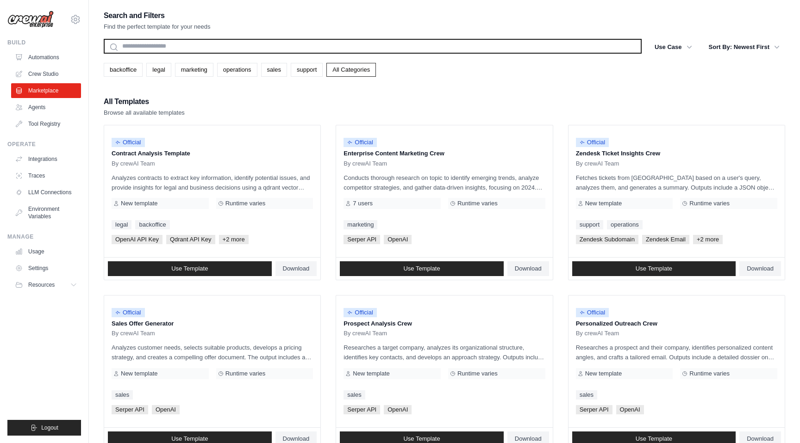 This screenshot has width=800, height=443. Describe the element at coordinates (676, 353) in the screenshot. I see `p: Researches a prospect and their company, identifies personalized content angles, and crafts a tai...` at that location.